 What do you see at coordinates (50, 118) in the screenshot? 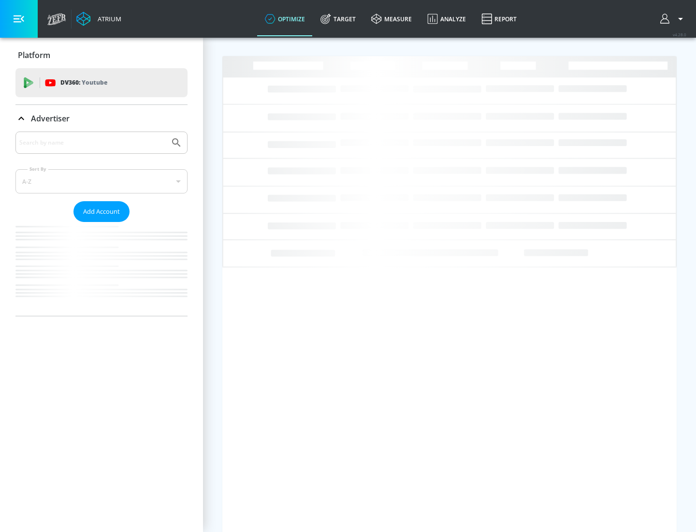
I see `p: Advertiser` at bounding box center [50, 118].